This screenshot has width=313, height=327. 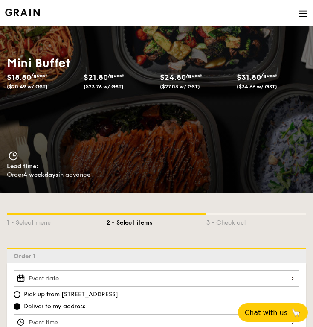 What do you see at coordinates (303, 14) in the screenshot?
I see `img: icon-hamburger-menu.db5d7e83.svg` at bounding box center [303, 14].